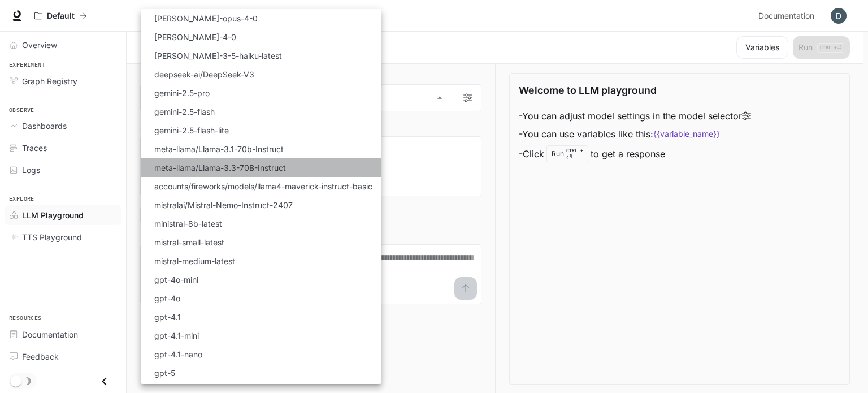 This screenshot has height=393, width=868. What do you see at coordinates (167, 298) in the screenshot?
I see `p: gpt-4o` at bounding box center [167, 298].